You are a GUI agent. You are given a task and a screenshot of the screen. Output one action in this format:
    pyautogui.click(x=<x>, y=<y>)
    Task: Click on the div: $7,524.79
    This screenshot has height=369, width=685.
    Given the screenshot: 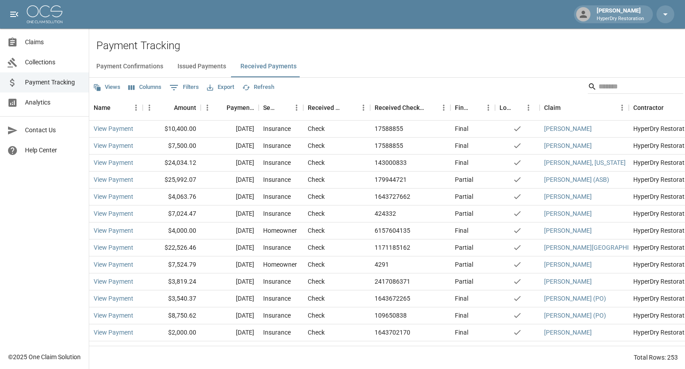 What is the action you would take?
    pyautogui.click(x=172, y=265)
    